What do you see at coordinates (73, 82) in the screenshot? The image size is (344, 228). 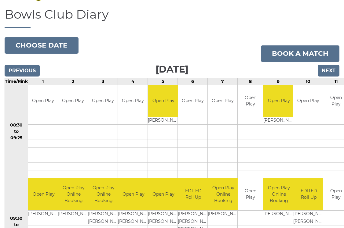 I see `td: 2` at bounding box center [73, 82].